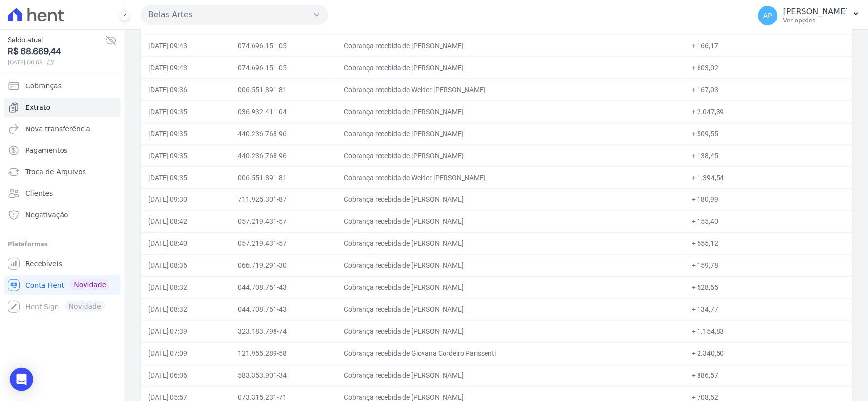 The width and height of the screenshot is (868, 401). I want to click on td: + 138,45, so click(768, 155).